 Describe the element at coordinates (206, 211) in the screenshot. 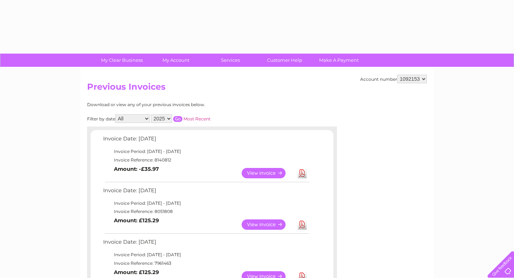

I see `td: Invoice Reference: 8051808` at that location.